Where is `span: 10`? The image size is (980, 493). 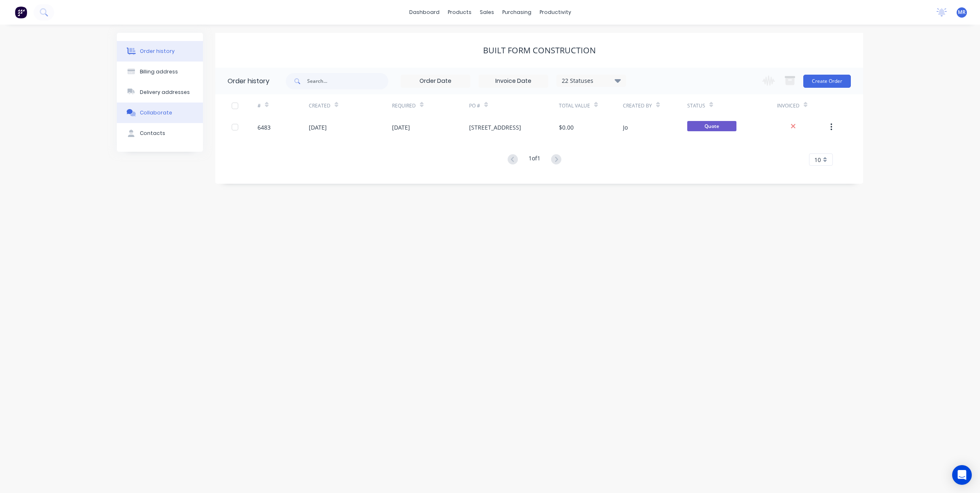
span: 10 is located at coordinates (818, 160).